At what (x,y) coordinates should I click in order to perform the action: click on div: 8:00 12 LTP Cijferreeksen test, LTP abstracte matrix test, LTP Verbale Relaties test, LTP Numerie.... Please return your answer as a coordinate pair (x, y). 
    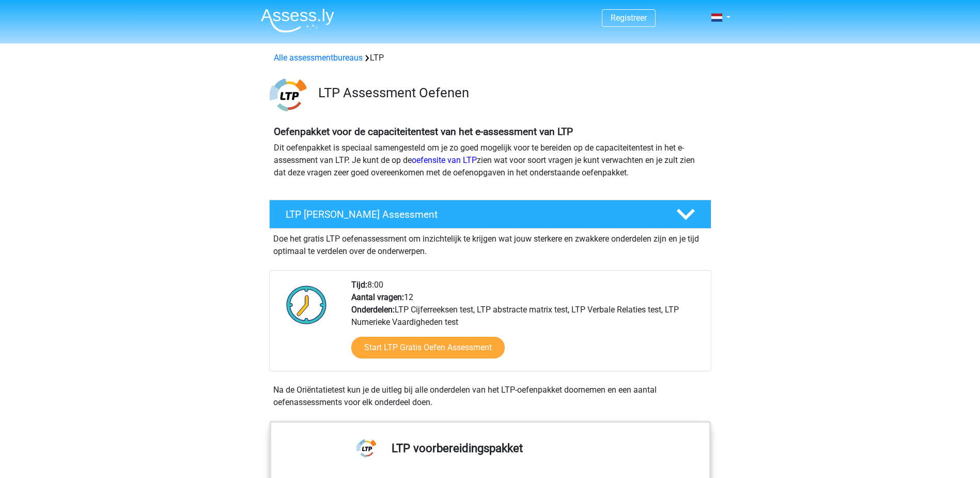
    Looking at the image, I should click on (527, 324).